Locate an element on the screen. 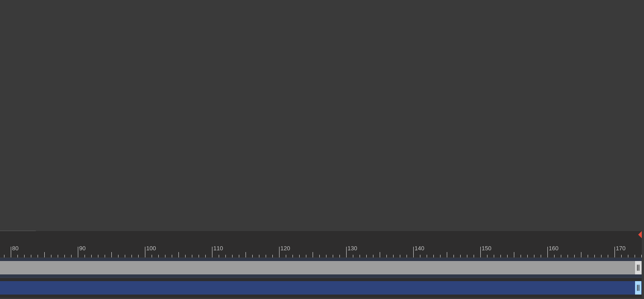  div: 150 is located at coordinates (487, 248).